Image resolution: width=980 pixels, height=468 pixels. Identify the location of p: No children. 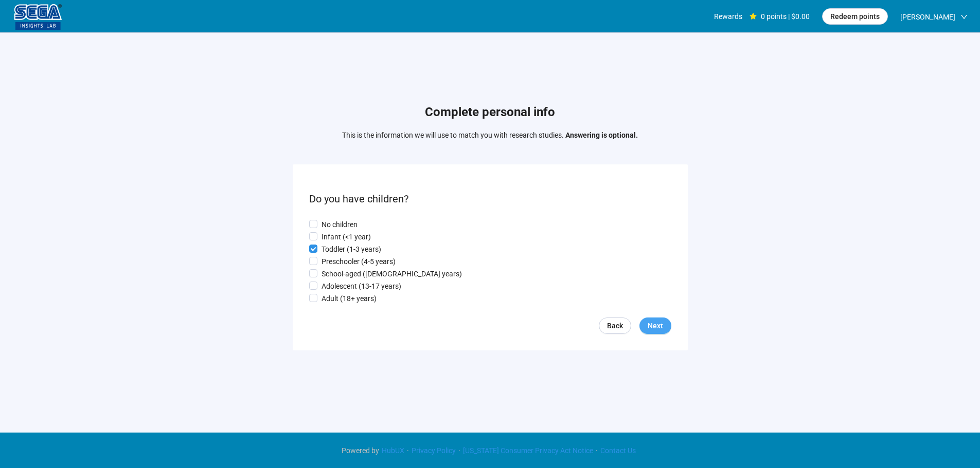
(339, 225).